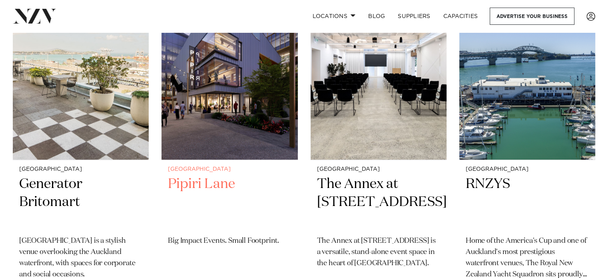  I want to click on img: nzv-logo.png, so click(34, 16).